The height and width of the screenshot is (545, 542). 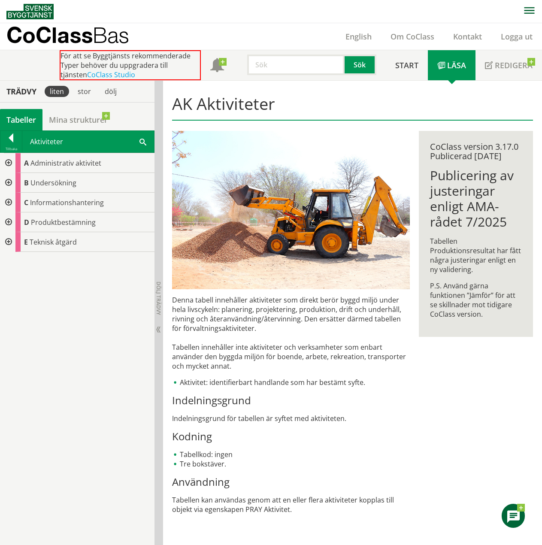 I want to click on a: Logga ut, so click(x=516, y=36).